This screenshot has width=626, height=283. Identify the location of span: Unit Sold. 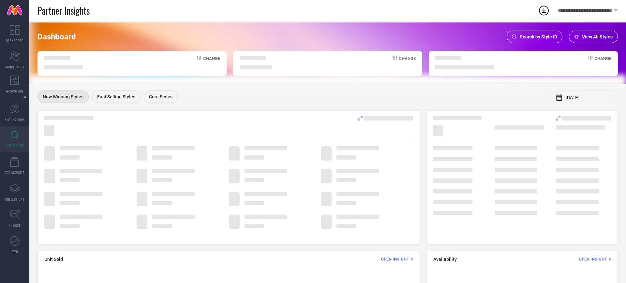
(53, 259).